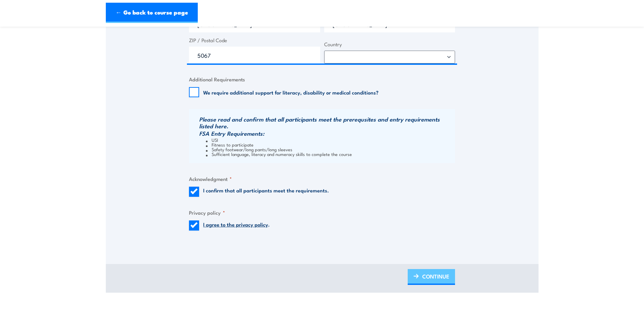 The height and width of the screenshot is (319, 644). What do you see at coordinates (330, 140) in the screenshot?
I see `li: USI` at bounding box center [330, 140].